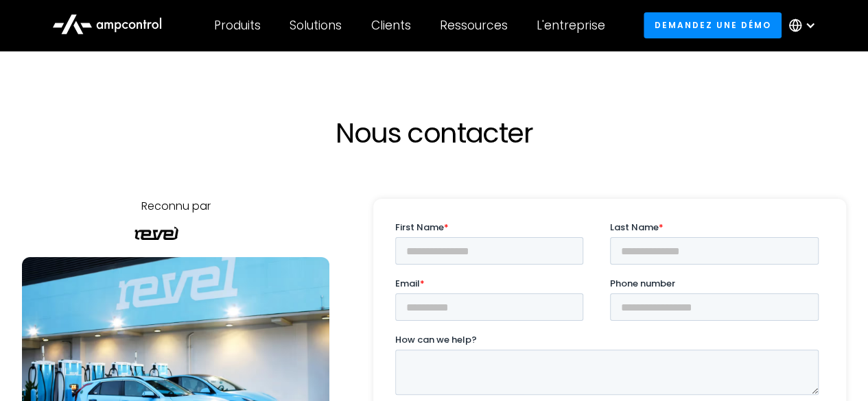 This screenshot has width=868, height=401. What do you see at coordinates (434, 133) in the screenshot?
I see `h1: Nous contacter` at bounding box center [434, 133].